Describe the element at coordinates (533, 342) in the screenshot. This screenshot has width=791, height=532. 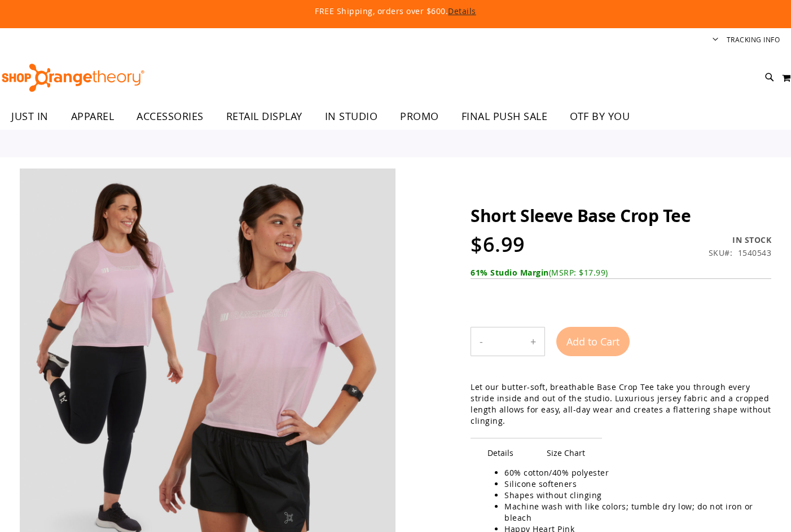
I see `button: Increase product quantity` at that location.